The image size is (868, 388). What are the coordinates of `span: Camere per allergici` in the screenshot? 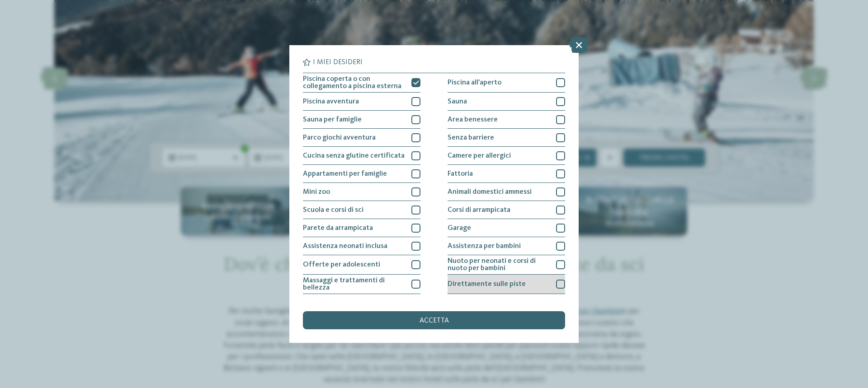 It's located at (480, 156).